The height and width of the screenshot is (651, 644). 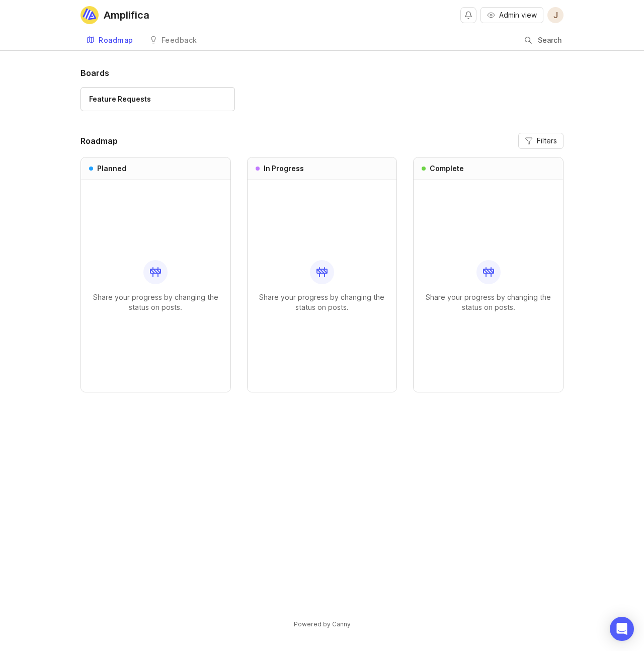 I want to click on span: Filters, so click(x=547, y=141).